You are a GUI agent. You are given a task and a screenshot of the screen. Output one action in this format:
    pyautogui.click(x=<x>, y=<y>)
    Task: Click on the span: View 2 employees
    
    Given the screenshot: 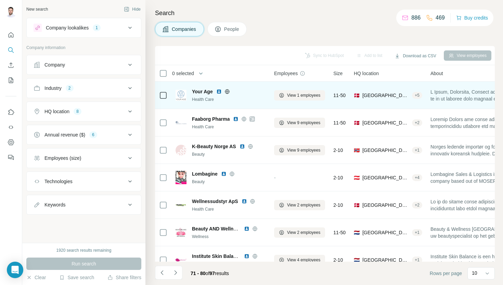 What is the action you would take?
    pyautogui.click(x=304, y=232)
    